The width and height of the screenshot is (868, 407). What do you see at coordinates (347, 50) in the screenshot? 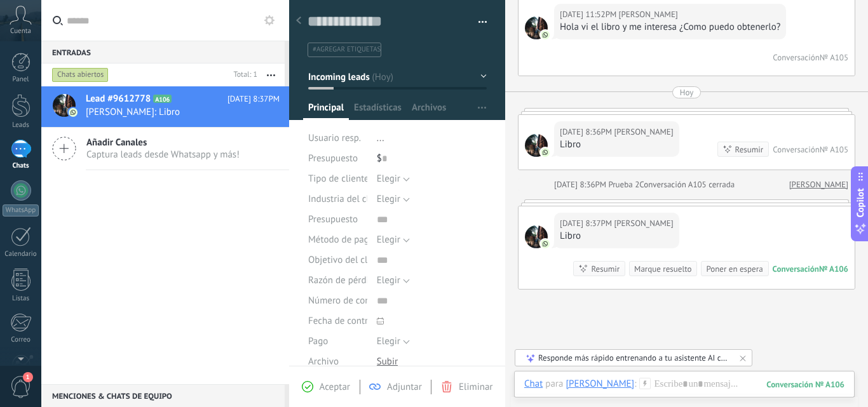
I see `span: #agregar etiquetas` at bounding box center [347, 50].